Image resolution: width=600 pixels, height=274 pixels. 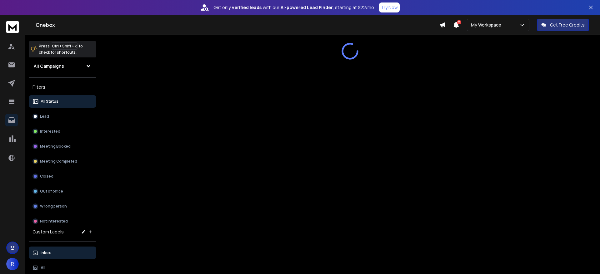 I want to click on p: Press to check for shortcuts., so click(x=61, y=49).